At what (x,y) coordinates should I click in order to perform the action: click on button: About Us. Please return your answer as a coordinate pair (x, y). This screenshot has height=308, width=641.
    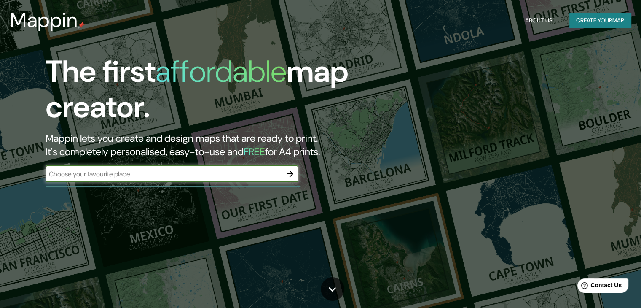
    Looking at the image, I should click on (539, 20).